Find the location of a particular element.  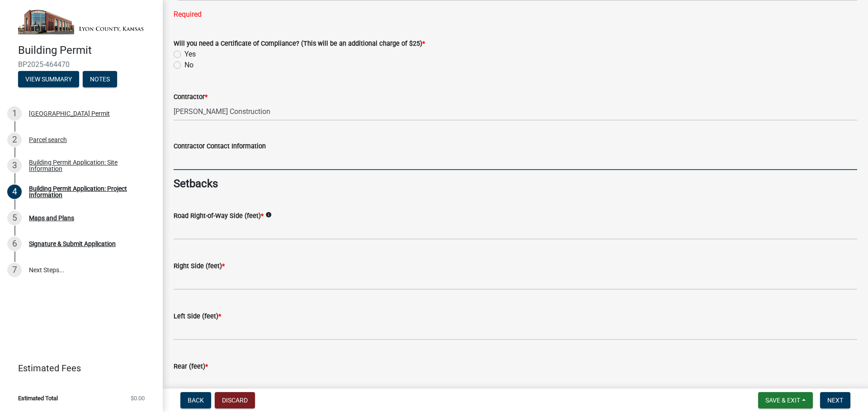

strong: Setbacks is located at coordinates (196, 184).